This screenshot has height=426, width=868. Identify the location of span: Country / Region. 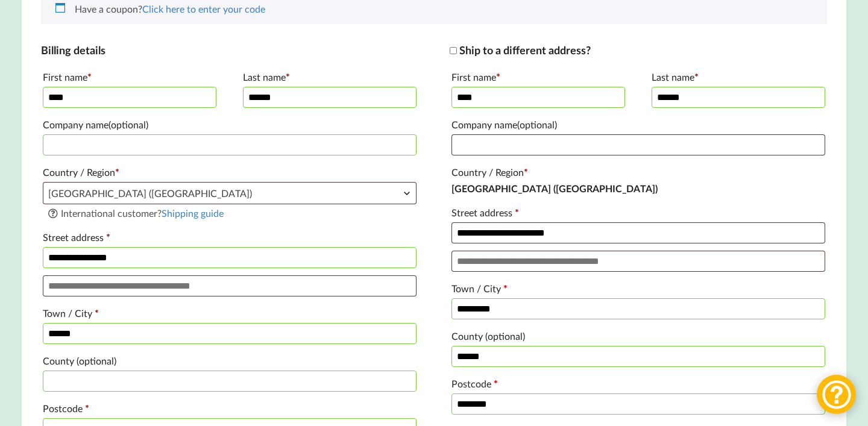
(229, 192).